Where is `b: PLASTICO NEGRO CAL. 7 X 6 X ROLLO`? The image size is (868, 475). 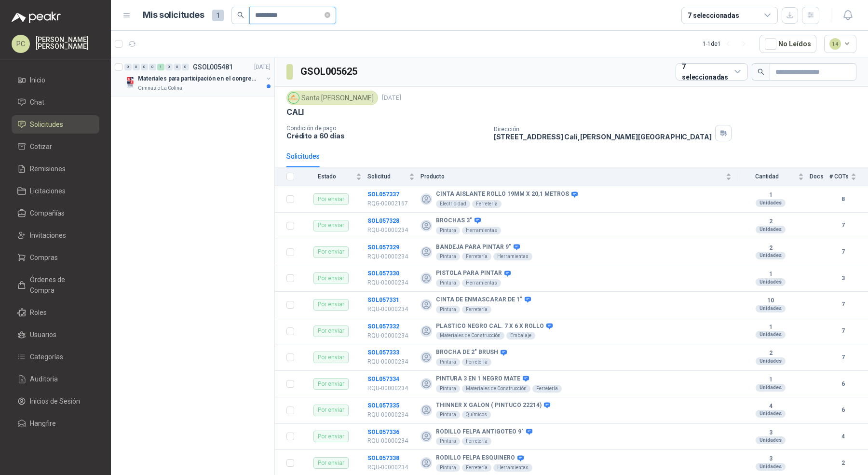
b: PLASTICO NEGRO CAL. 7 X 6 X ROLLO is located at coordinates (490, 326).